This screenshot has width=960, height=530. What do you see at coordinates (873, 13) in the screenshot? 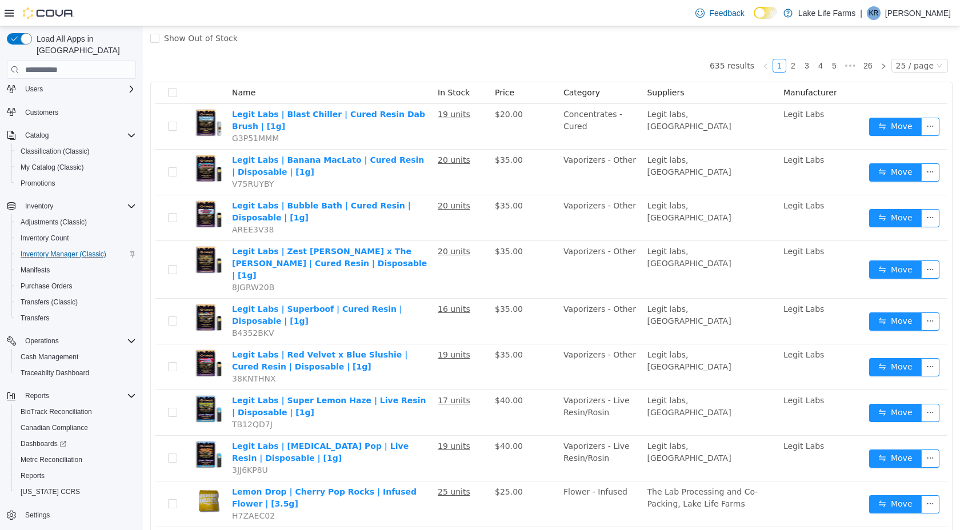
I see `div: Kate Rossow` at bounding box center [873, 13].